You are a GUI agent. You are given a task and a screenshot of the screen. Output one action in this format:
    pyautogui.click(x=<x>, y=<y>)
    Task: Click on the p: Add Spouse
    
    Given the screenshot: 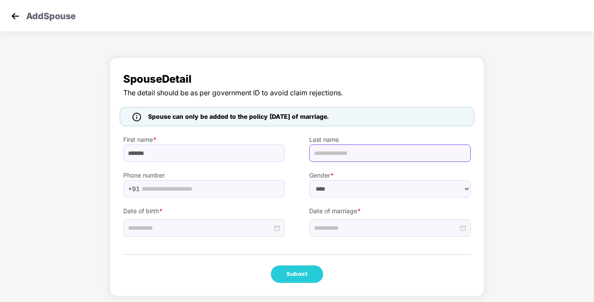 What is the action you would take?
    pyautogui.click(x=51, y=15)
    